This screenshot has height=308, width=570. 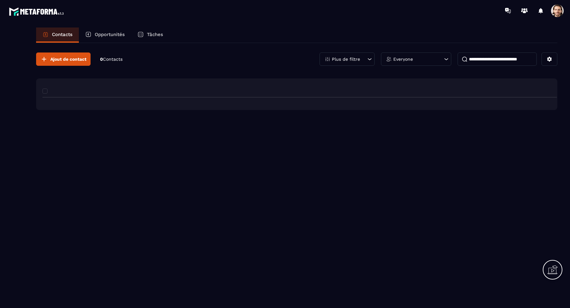 I want to click on p: Tâches, so click(x=155, y=35).